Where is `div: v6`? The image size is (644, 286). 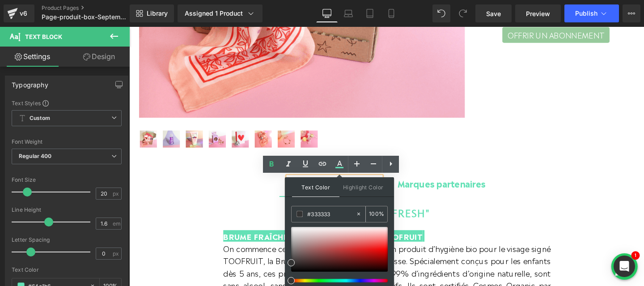
div: v6 is located at coordinates (23, 14).